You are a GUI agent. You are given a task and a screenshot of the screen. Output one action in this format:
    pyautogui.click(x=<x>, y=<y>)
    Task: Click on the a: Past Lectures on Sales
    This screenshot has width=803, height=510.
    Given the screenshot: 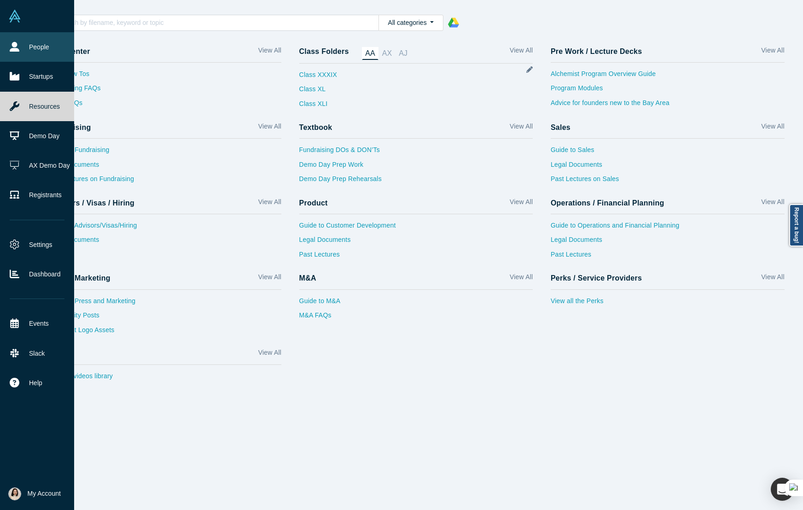 What is the action you would take?
    pyautogui.click(x=668, y=182)
    